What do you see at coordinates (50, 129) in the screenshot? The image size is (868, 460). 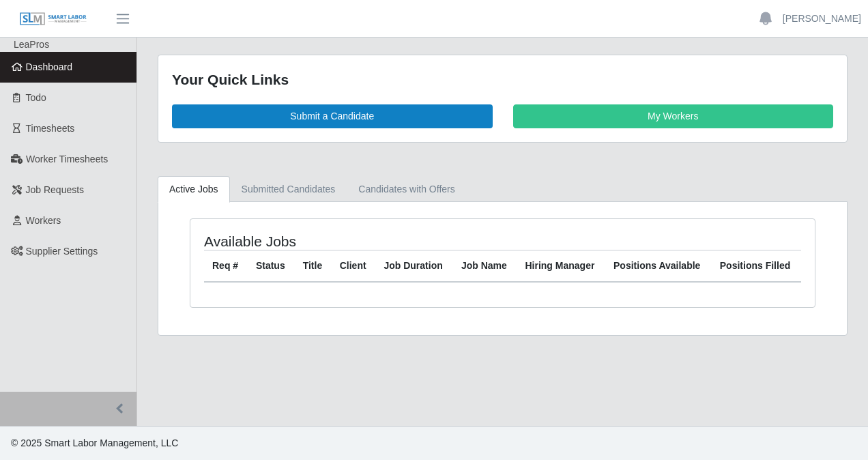 I see `span: Timesheets` at bounding box center [50, 129].